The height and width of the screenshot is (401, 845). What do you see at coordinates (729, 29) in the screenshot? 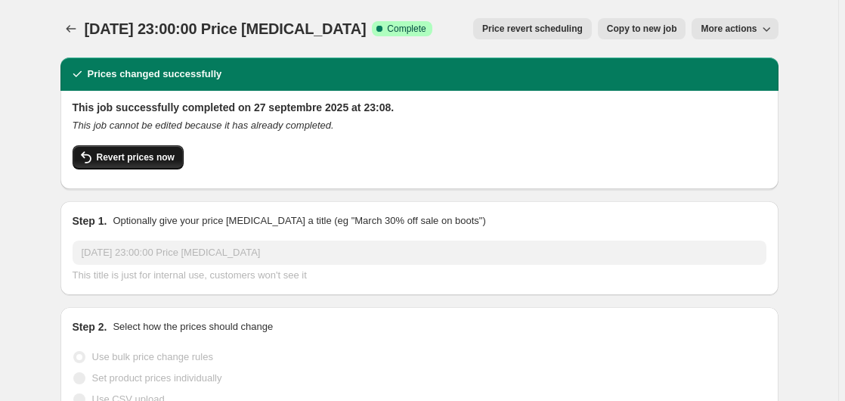
I see `span: More actions` at bounding box center [729, 29].